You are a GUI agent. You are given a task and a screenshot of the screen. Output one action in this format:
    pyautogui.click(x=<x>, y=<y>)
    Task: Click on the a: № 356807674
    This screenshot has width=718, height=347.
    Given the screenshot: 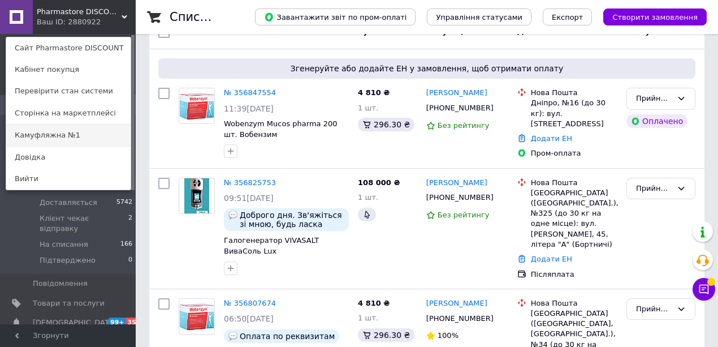 What is the action you would take?
    pyautogui.click(x=250, y=303)
    